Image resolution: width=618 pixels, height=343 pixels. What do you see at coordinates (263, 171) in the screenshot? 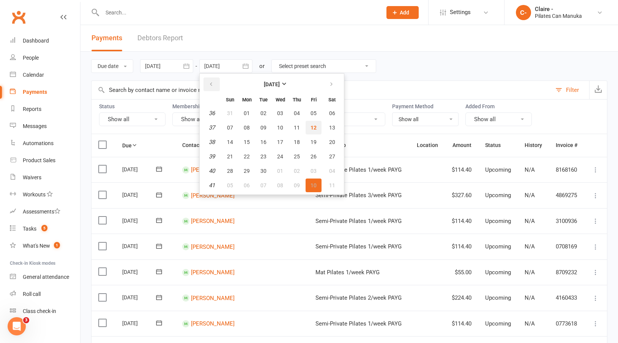
I see `button: 30` at bounding box center [263, 171].